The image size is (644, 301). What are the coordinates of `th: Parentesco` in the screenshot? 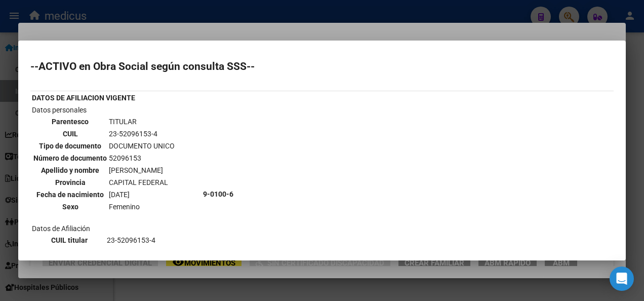 It's located at (70, 122).